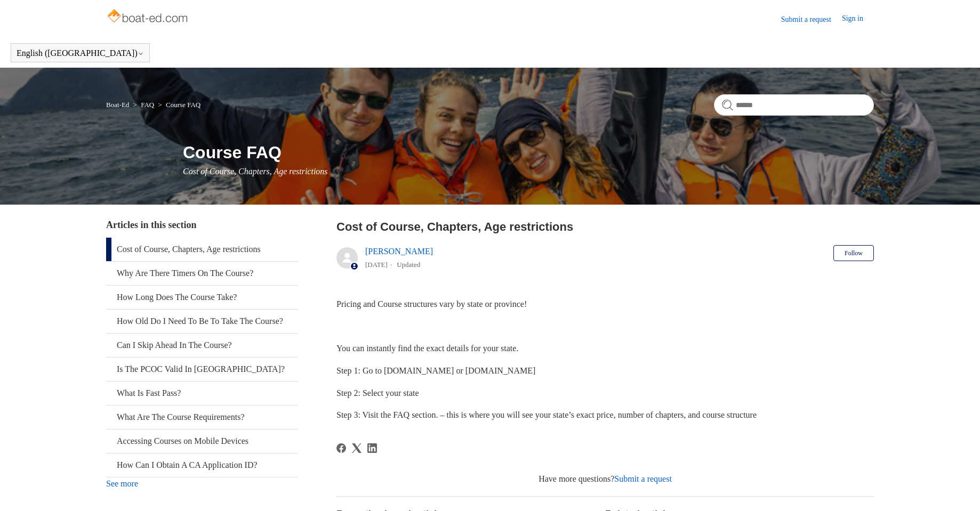  Describe the element at coordinates (794, 105) in the screenshot. I see `input: Search` at that location.